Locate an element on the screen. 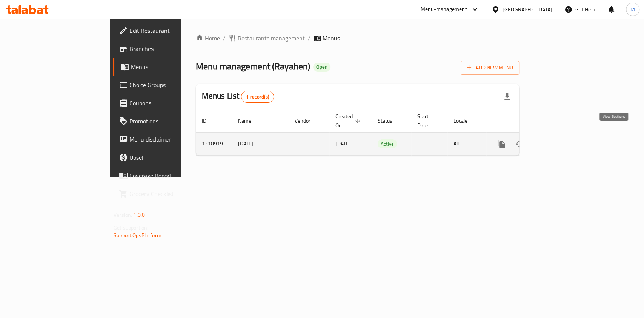 The width and height of the screenshot is (644, 318). a: Grocery Checklist is located at coordinates (165, 194).